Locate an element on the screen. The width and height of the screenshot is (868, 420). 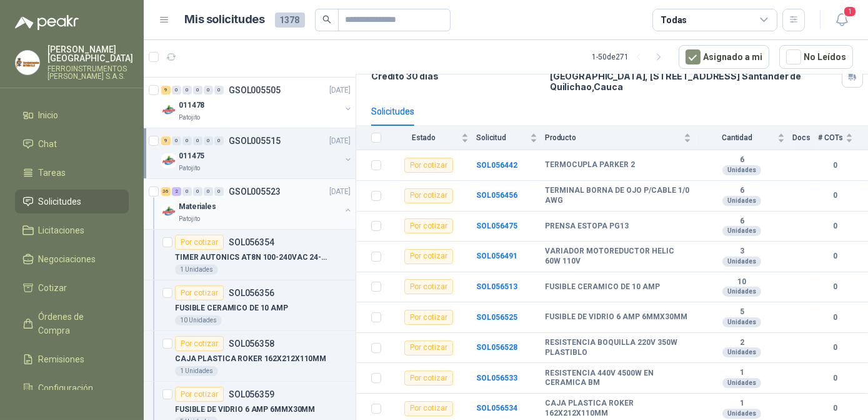
a: SOL056475 is located at coordinates (497, 225).